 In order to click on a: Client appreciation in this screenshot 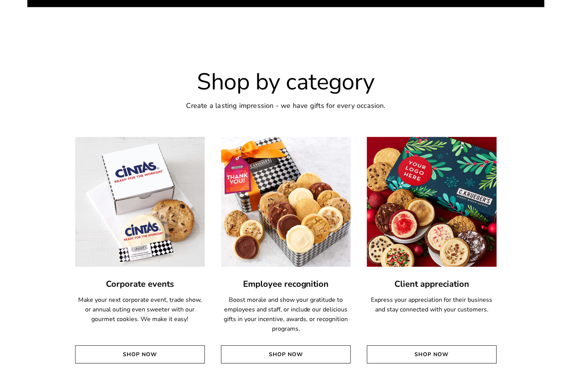, I will do `click(432, 284)`.